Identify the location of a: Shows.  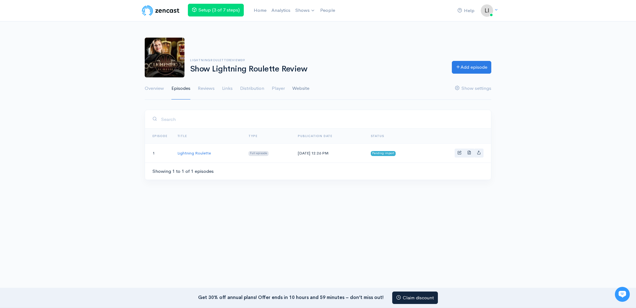
(305, 11).